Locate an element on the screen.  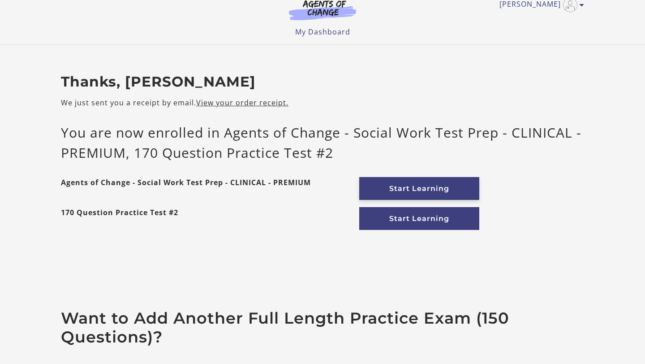
h2: Want to Add Another Full Length Practice Exam (150 Questions)? is located at coordinates (322, 327).